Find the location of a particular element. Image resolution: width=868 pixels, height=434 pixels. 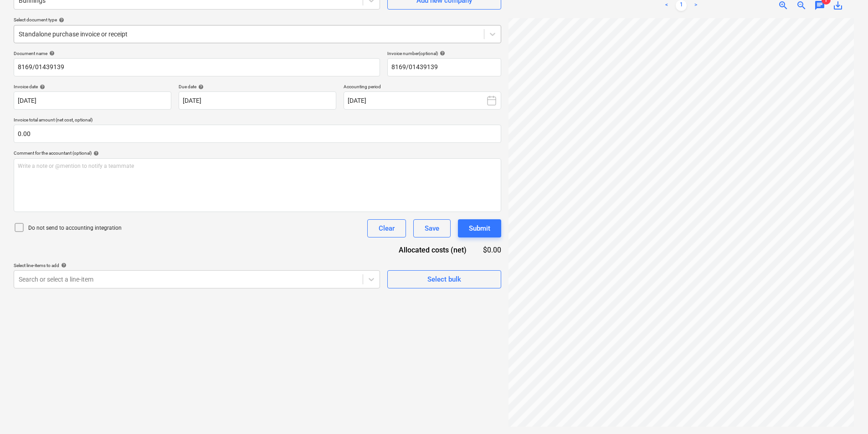

p: Accounting period is located at coordinates (422, 87).